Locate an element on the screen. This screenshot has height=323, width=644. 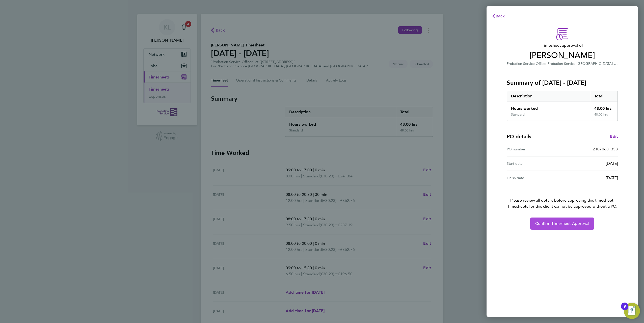
div: Summary of 04 - 10 Aug 2025 is located at coordinates (562, 106).